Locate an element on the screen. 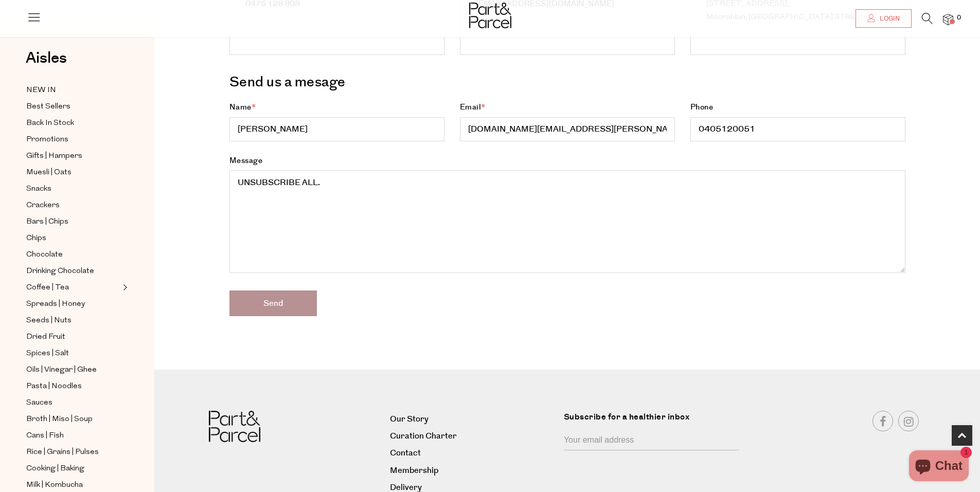 Image resolution: width=980 pixels, height=492 pixels. a: Back In Stock is located at coordinates (73, 123).